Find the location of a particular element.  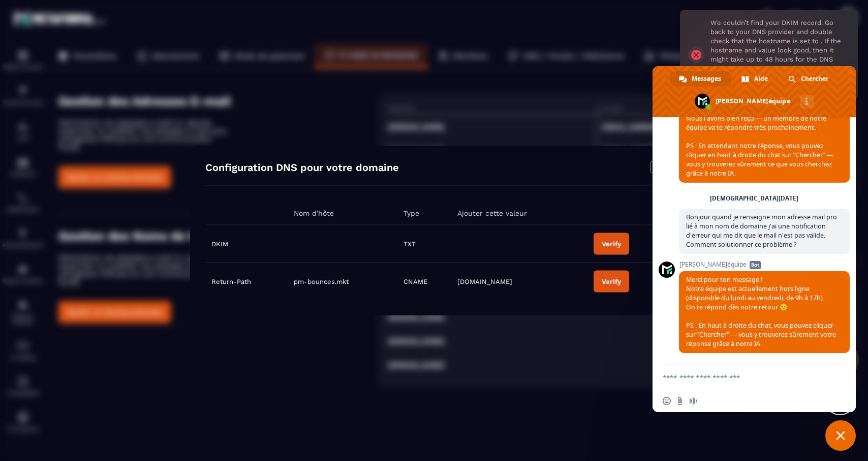

td: TXT is located at coordinates (424, 243).